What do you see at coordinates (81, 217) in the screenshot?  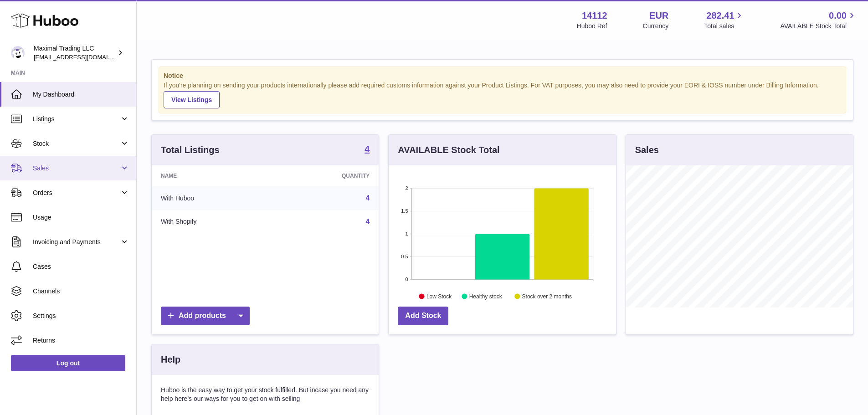 I see `span: Usage` at bounding box center [81, 217].